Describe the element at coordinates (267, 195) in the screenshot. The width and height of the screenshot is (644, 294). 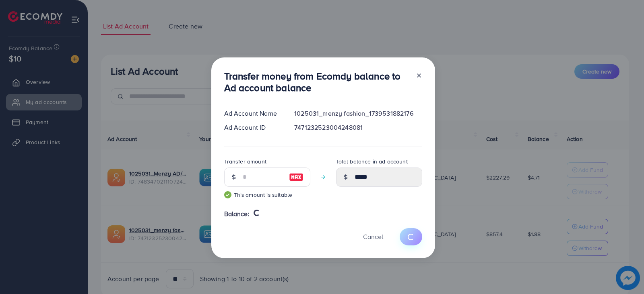
I see `small: This amount is suitable` at that location.